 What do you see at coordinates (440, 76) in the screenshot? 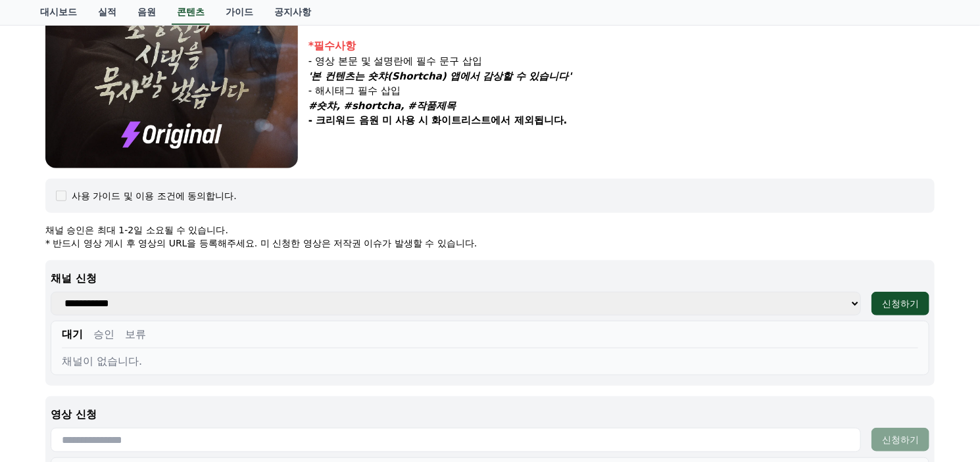
I see `em: '본 컨텐츠는 숏챠(Shortcha) 앱에서 감상할 수 있습니다'` at bounding box center [440, 76].